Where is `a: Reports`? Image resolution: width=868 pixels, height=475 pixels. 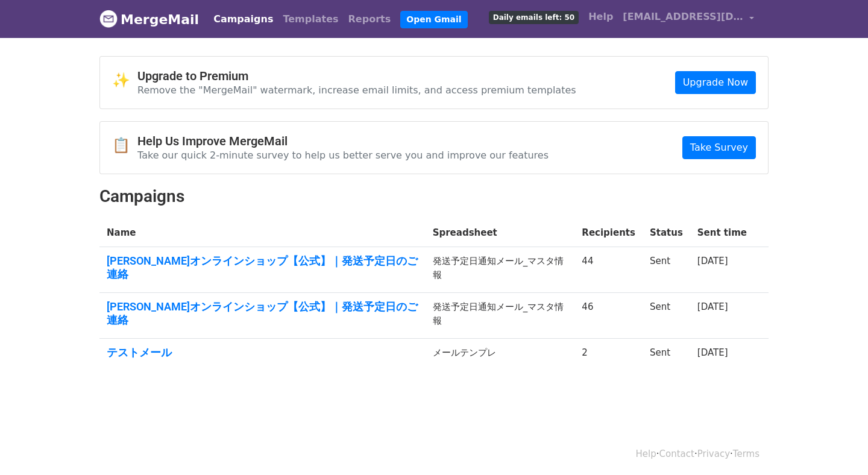 a: Reports is located at coordinates (370, 19).